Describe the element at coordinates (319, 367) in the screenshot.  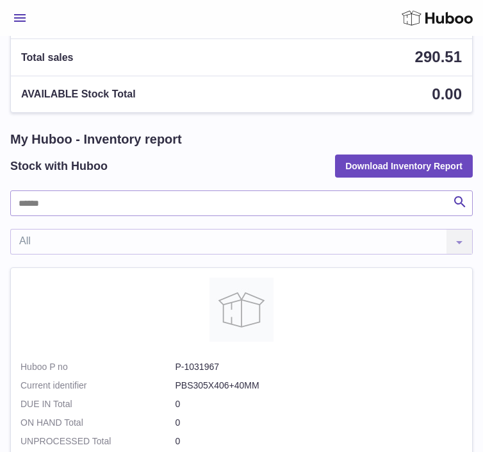
I see `dd: P-1031967` at that location.